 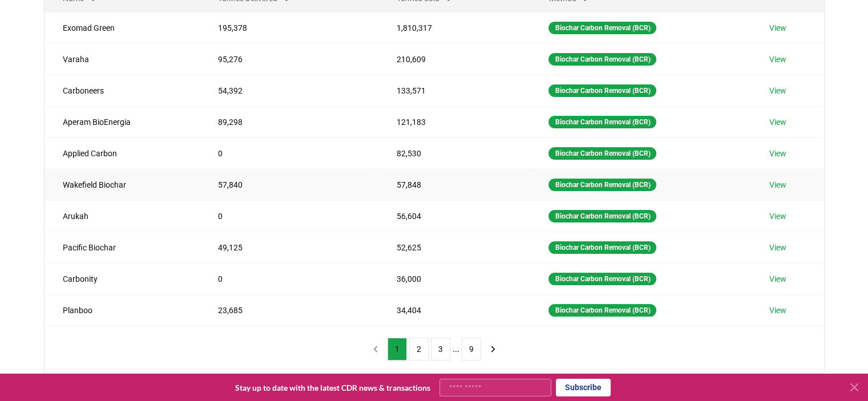 What do you see at coordinates (288, 27) in the screenshot?
I see `td: 195,378` at bounding box center [288, 27].